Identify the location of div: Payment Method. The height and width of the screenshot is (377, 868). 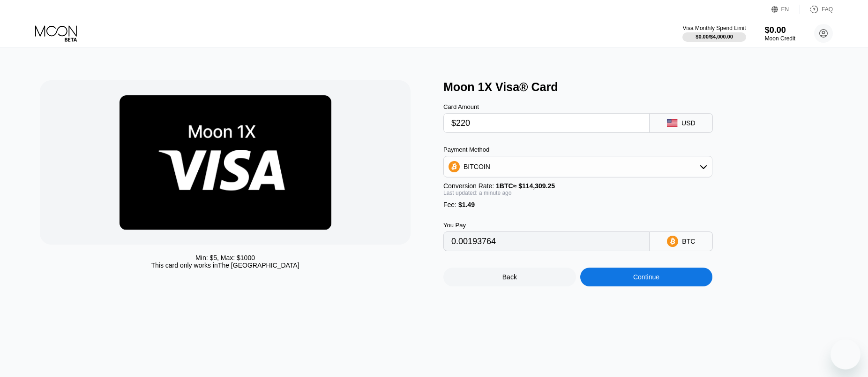
(577, 149).